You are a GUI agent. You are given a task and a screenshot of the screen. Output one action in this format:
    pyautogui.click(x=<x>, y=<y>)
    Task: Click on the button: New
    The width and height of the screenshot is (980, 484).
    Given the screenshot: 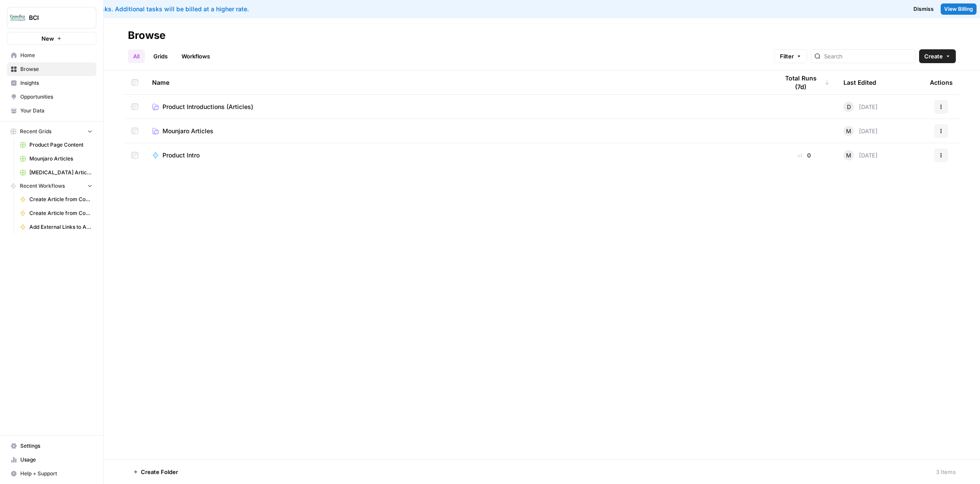 What is the action you would take?
    pyautogui.click(x=51, y=38)
    